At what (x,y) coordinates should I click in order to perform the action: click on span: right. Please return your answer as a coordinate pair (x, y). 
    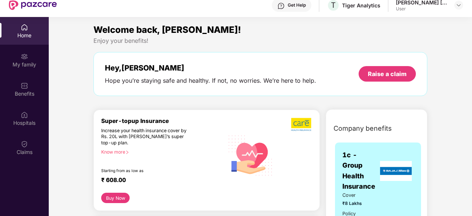
    Looking at the image, I should click on (127, 152).